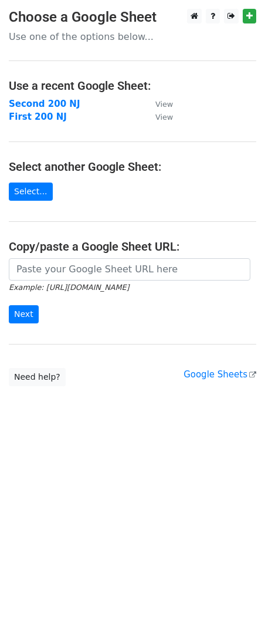 This screenshot has width=265, height=621. I want to click on h4: Use a recent Google Sheet:, so click(133, 86).